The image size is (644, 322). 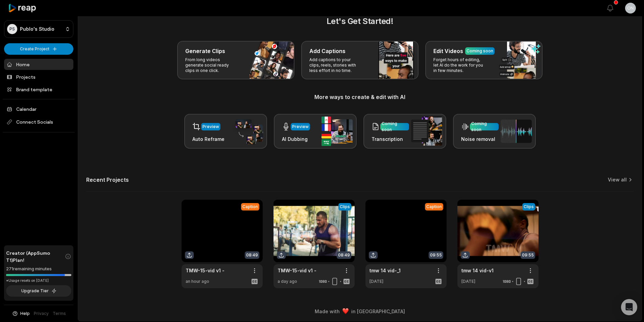 What do you see at coordinates (36, 256) in the screenshot?
I see `span: Creator (AppSumo T1) Plan!` at bounding box center [36, 256].